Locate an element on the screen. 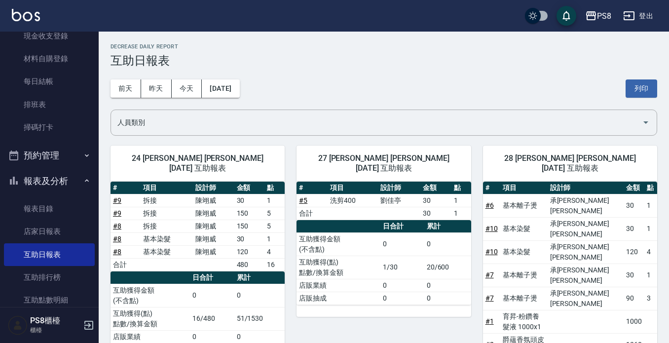 This screenshot has height=343, width=669. a: 排班表 is located at coordinates (49, 105).